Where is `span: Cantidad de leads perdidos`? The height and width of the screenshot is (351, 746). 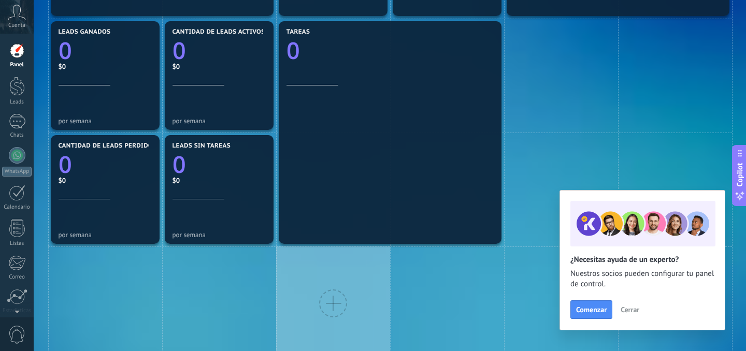
span: Cantidad de leads perdidos is located at coordinates (108, 146).